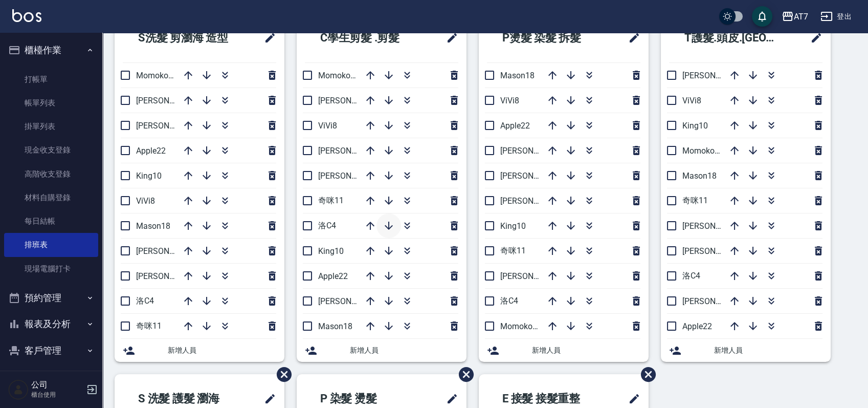 The width and height of the screenshot is (868, 408). What do you see at coordinates (51, 126) in the screenshot?
I see `a: 掛單列表` at bounding box center [51, 126].